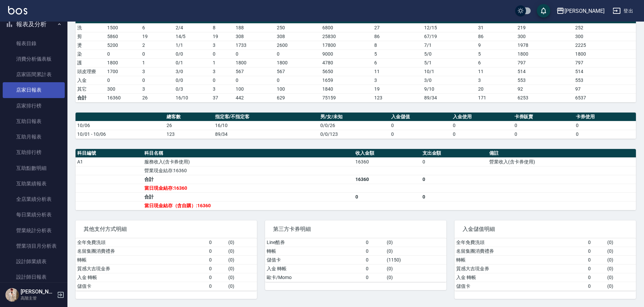 The height and width of the screenshot is (307, 644). Describe the element at coordinates (90, 89) in the screenshot. I see `td: 其它` at that location.